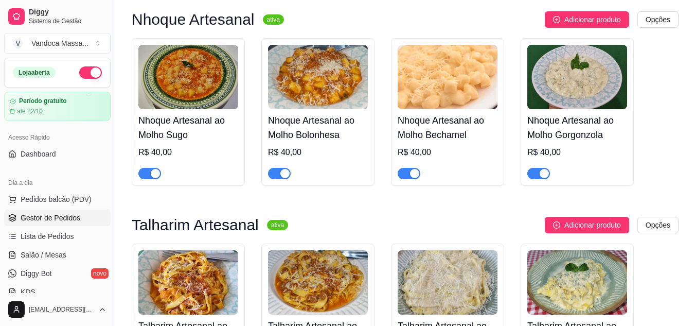  Describe the element at coordinates (195, 225) in the screenshot. I see `h3: Talharim Artesanal` at that location.